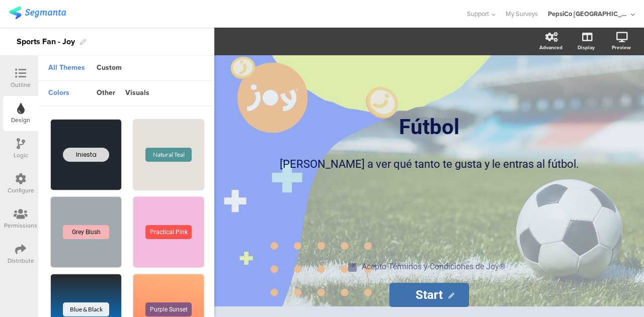 The width and height of the screenshot is (644, 317). What do you see at coordinates (21, 261) in the screenshot?
I see `div: Distribute` at bounding box center [21, 261].